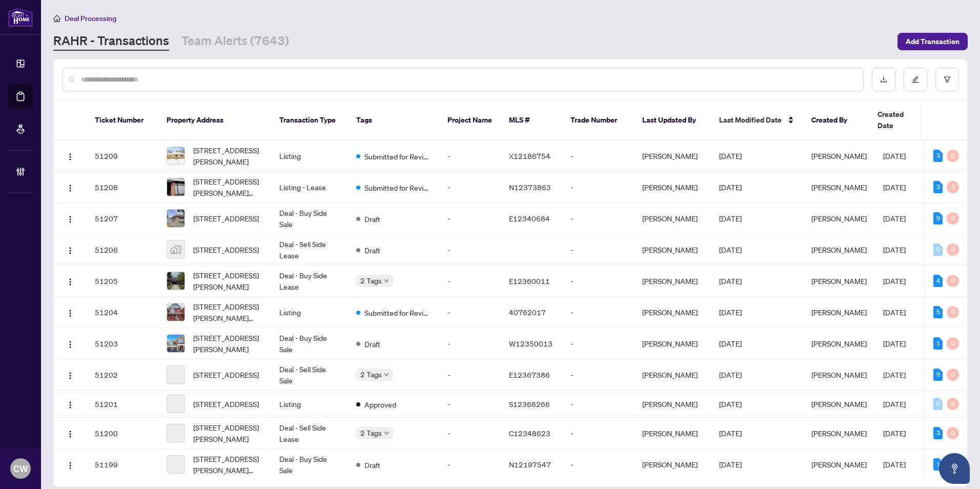 This screenshot has height=489, width=980. I want to click on span: edit, so click(915, 79).